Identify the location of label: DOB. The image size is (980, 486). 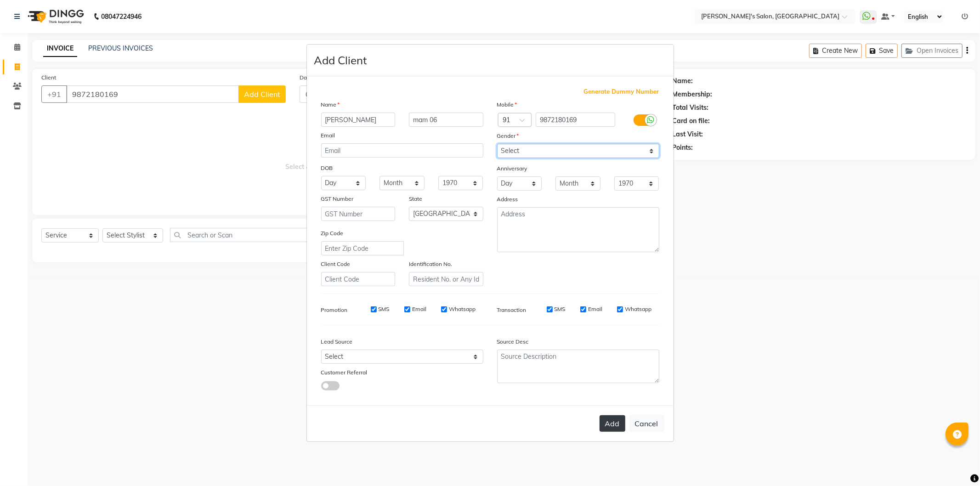
(327, 168).